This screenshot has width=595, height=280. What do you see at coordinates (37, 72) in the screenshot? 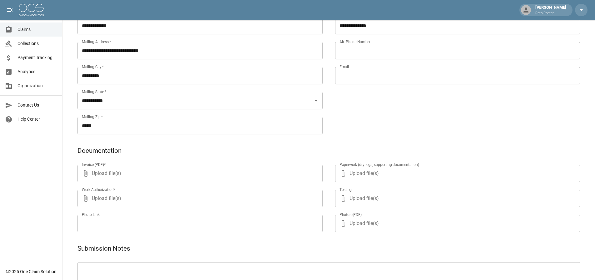
I see `span: Analytics` at bounding box center [37, 72].